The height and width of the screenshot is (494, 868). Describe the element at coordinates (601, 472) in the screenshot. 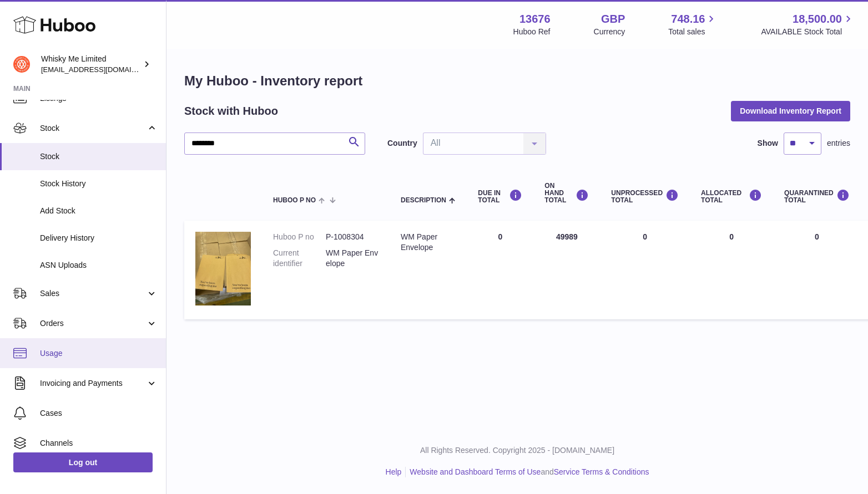

I see `a: Service Terms & Conditions` at that location.